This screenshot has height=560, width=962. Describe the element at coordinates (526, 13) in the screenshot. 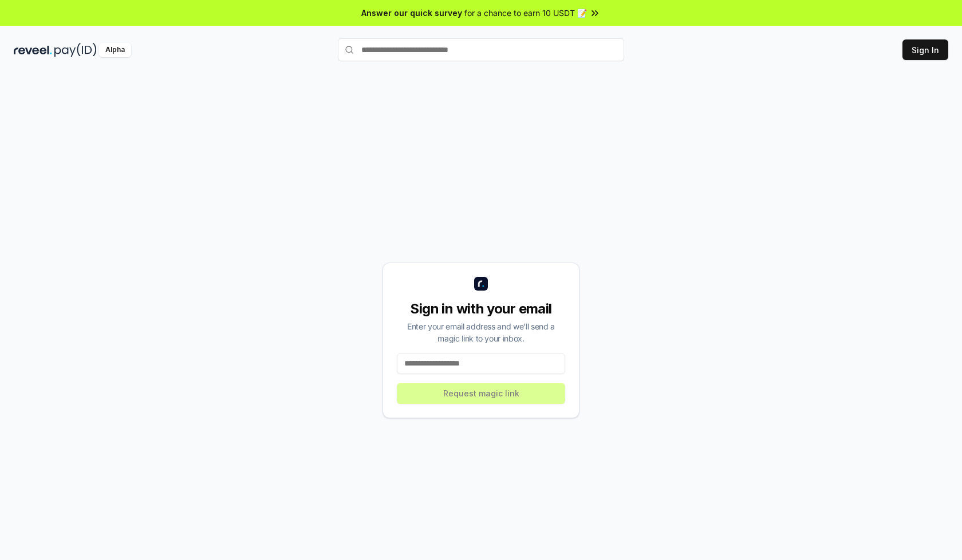

I see `span: for a chance to earn 10 USDT 📝` at that location.